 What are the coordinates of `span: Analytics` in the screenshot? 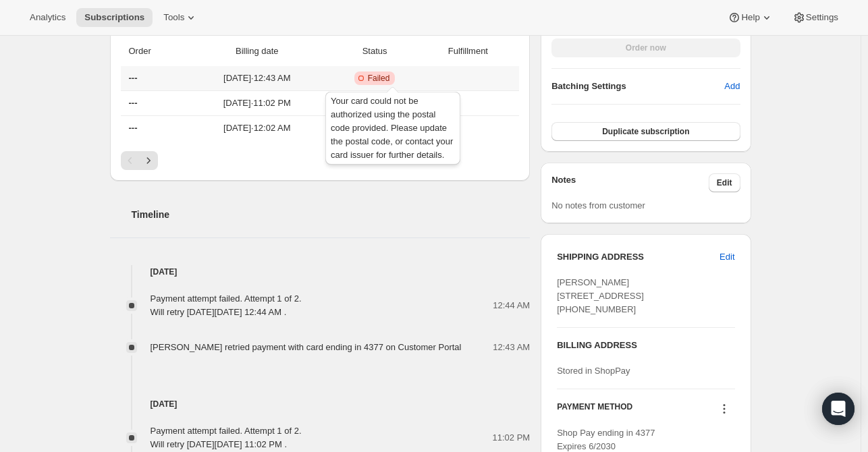 It's located at (47, 18).